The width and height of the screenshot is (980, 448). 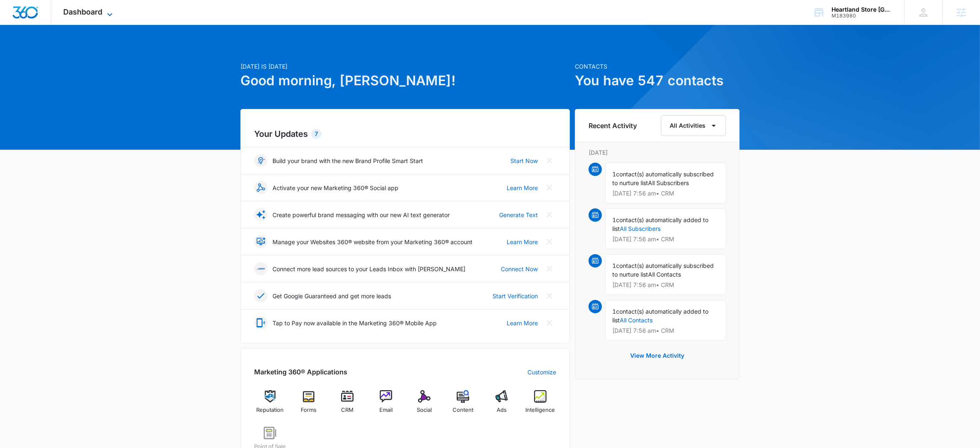 I want to click on a: Content, so click(x=463, y=405).